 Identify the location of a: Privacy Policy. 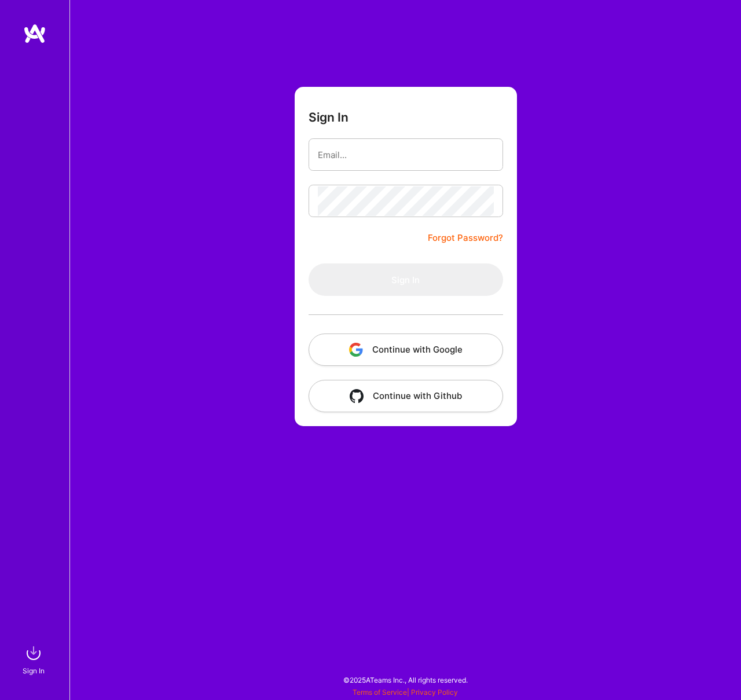
(434, 691).